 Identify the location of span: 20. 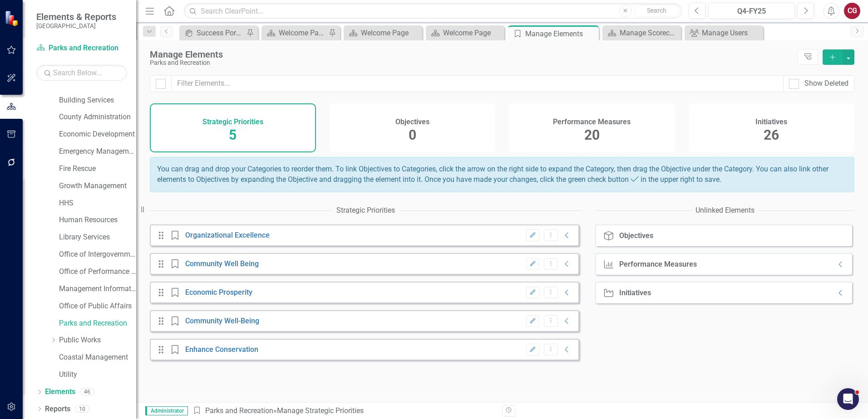
(592, 135).